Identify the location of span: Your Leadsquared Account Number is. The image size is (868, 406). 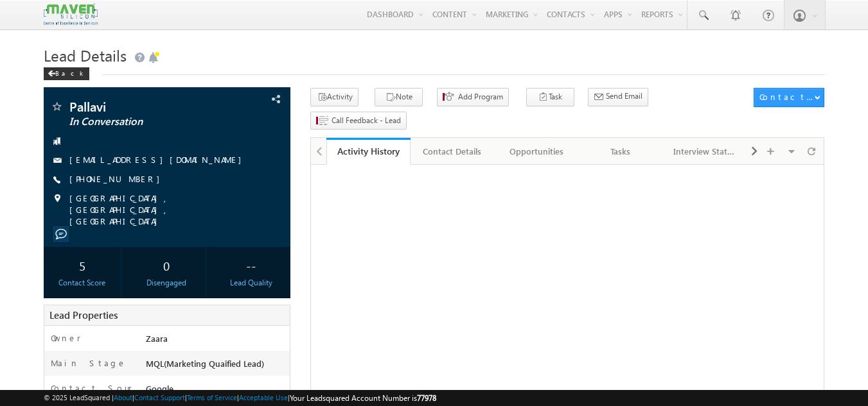
(363, 398).